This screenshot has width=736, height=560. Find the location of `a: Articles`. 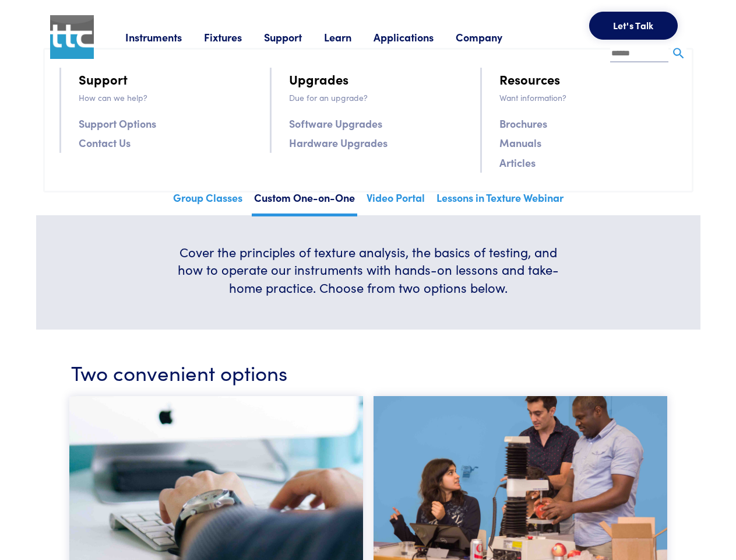

a: Articles is located at coordinates (518, 162).